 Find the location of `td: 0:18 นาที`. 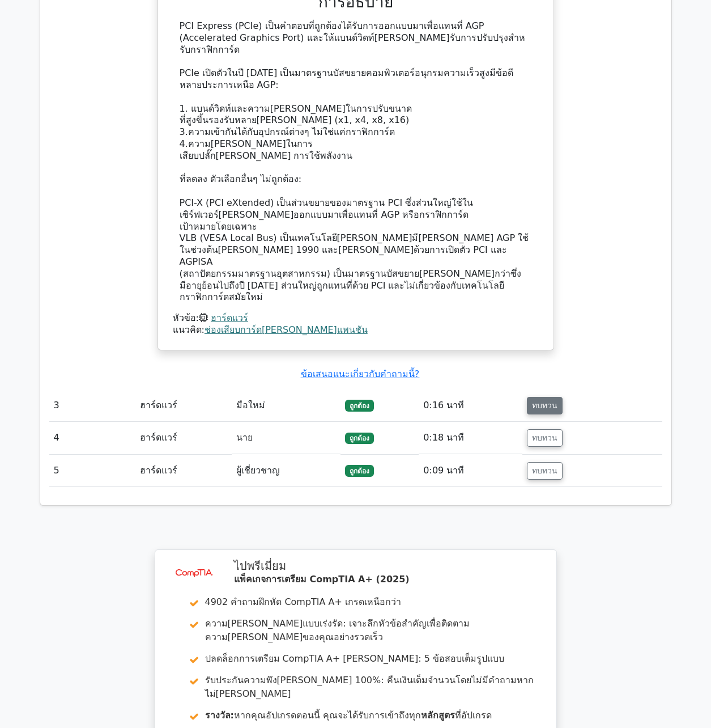

td: 0:18 นาที is located at coordinates (470, 438).